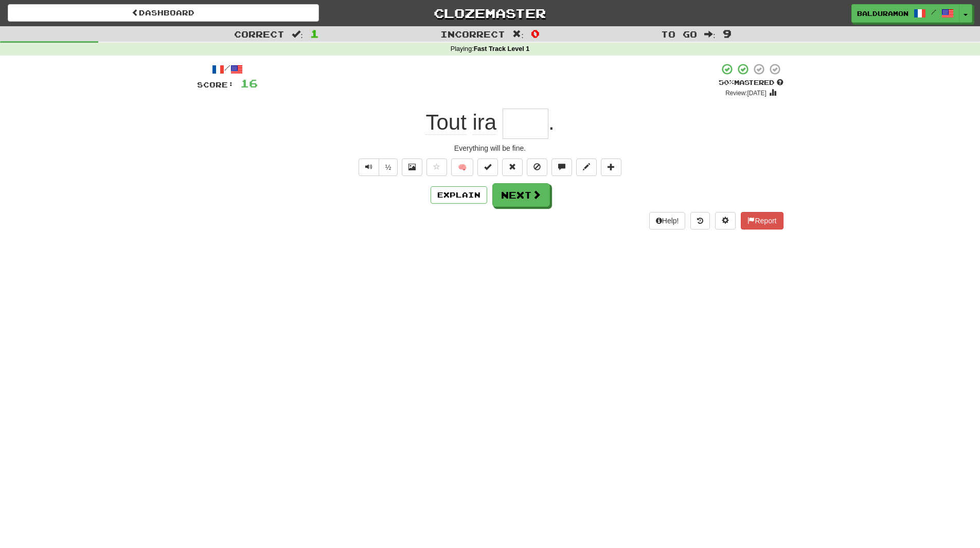 This screenshot has height=548, width=980. What do you see at coordinates (587, 168) in the screenshot?
I see `button: Edit sentence (alt+d)` at bounding box center [587, 168].